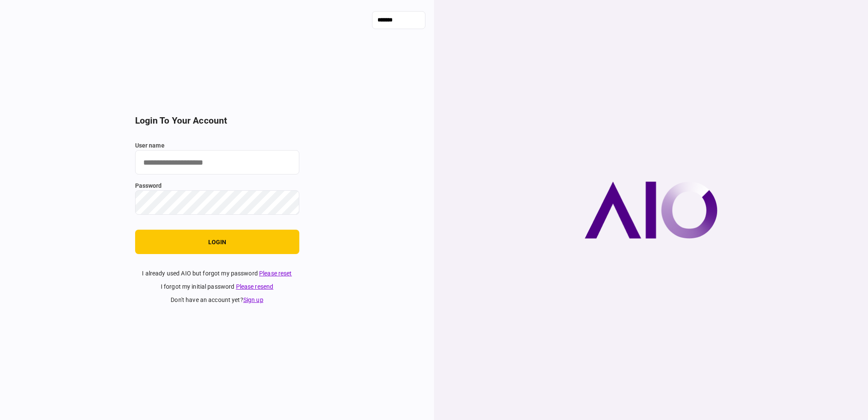 The width and height of the screenshot is (868, 420). Describe the element at coordinates (217, 186) in the screenshot. I see `label: password` at that location.